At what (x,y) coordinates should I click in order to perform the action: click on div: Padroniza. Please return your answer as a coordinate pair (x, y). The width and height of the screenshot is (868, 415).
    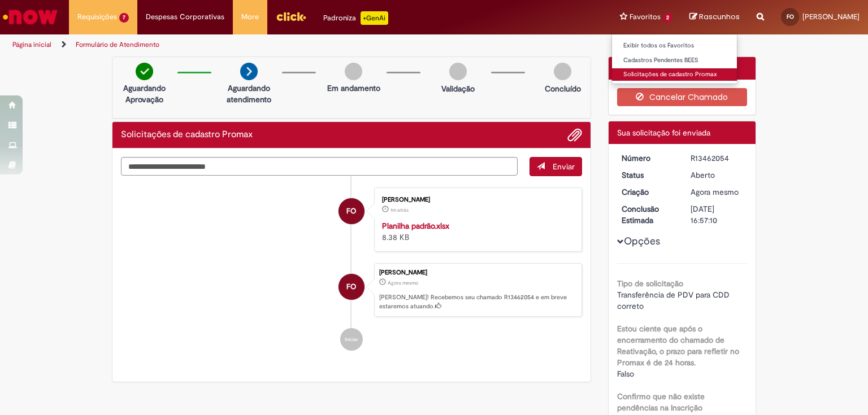
    Looking at the image, I should click on (355, 18).